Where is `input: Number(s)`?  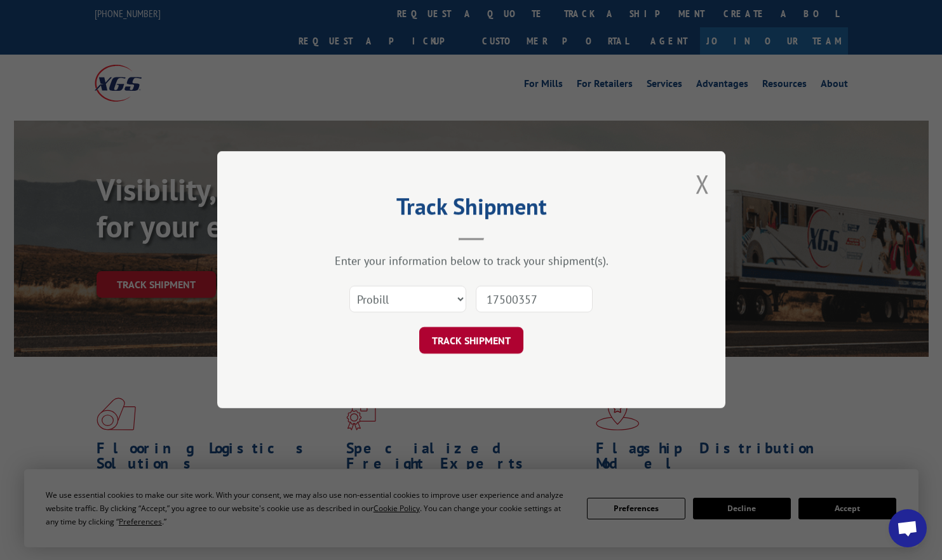 input: Number(s) is located at coordinates (535, 300).